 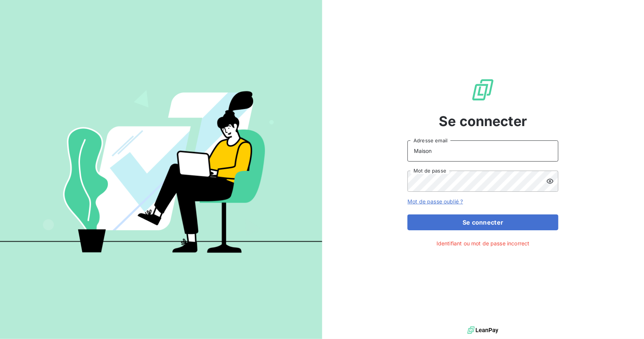 I want to click on img: Logo LeanPay, so click(x=483, y=90).